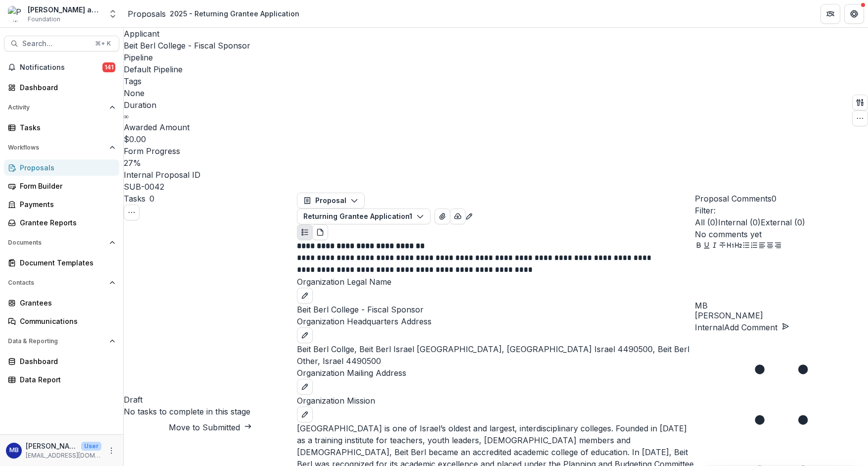 The height and width of the screenshot is (466, 868). What do you see at coordinates (854, 14) in the screenshot?
I see `button: Get Help` at bounding box center [854, 14].